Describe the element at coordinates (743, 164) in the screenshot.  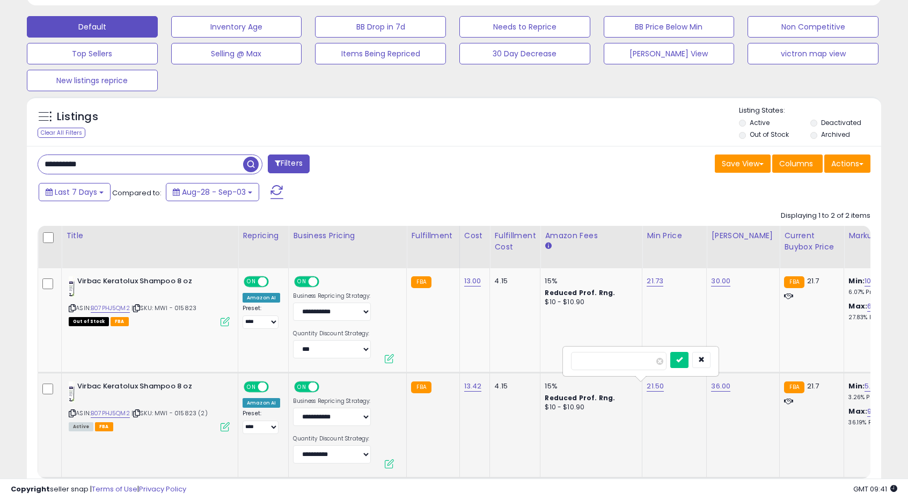
I see `button: Save View` at that location.